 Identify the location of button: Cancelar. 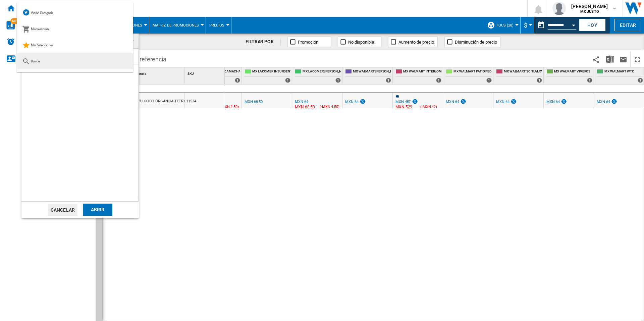
(63, 210).